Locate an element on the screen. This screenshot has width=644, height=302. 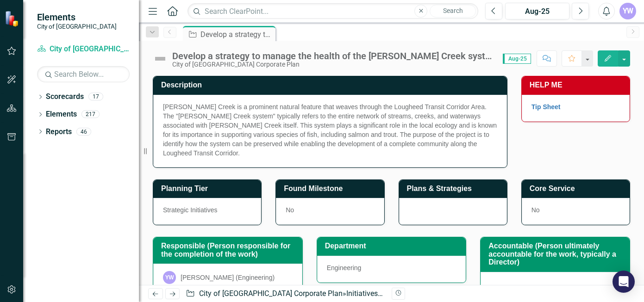
a: Scorecards is located at coordinates (65, 96).